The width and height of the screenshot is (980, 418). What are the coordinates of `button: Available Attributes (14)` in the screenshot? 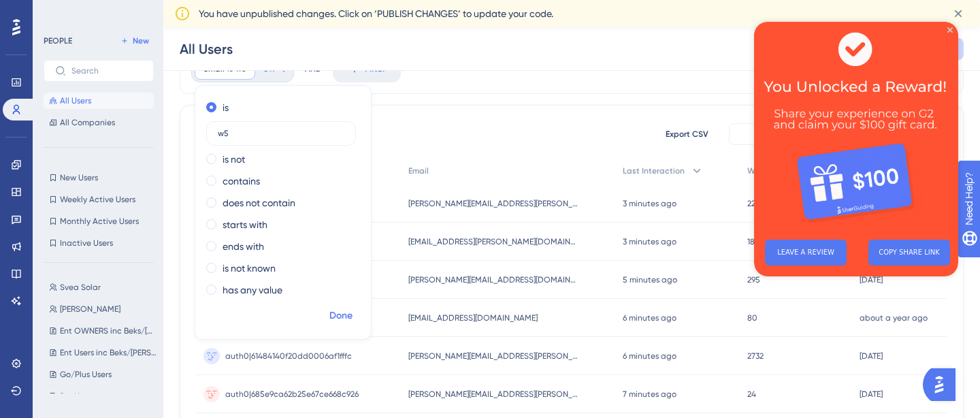 It's located at (838, 134).